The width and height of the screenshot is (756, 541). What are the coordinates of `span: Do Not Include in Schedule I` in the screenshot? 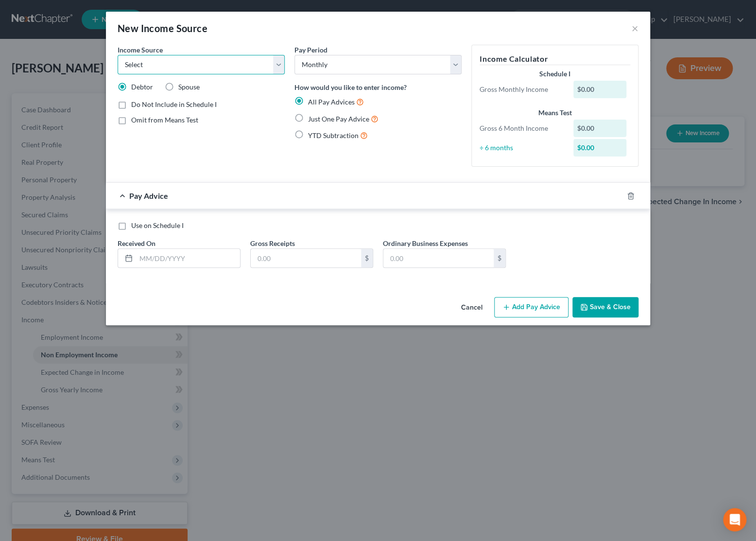 It's located at (174, 104).